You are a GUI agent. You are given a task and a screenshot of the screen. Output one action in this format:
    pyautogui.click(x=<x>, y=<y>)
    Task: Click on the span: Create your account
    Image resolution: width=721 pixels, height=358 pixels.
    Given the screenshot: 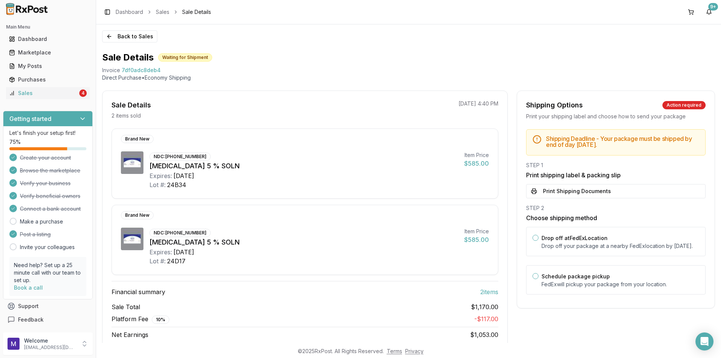 What is the action you would take?
    pyautogui.click(x=45, y=158)
    